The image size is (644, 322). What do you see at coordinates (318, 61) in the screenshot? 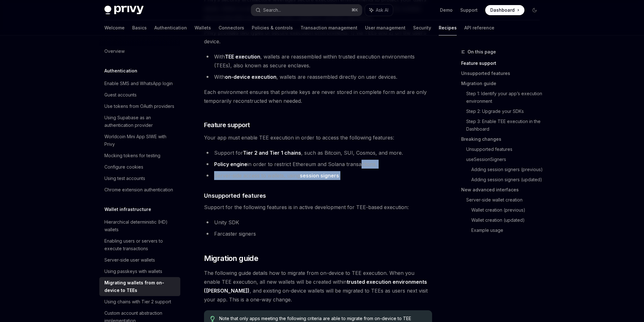
I see `li: With , wallets are reassembled within trusted execution environments (TEEs), also known as secure...` at bounding box center [318, 61].